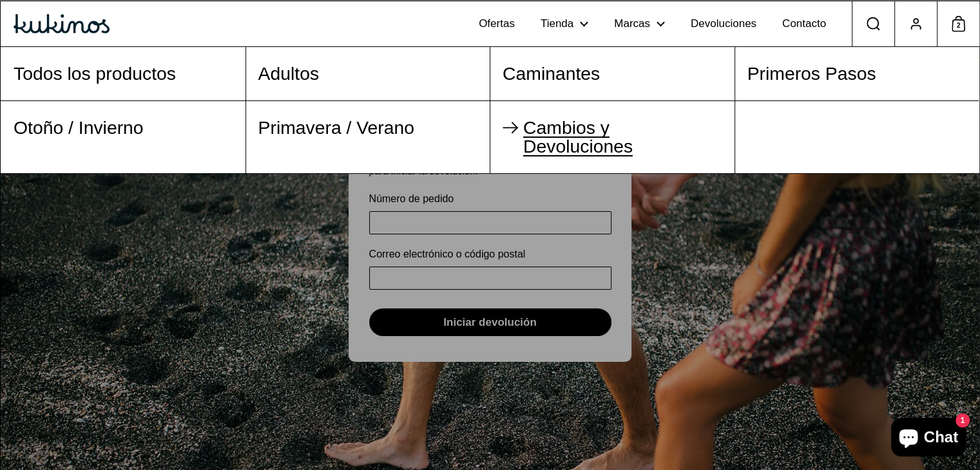  What do you see at coordinates (632, 24) in the screenshot?
I see `span: Marcas` at bounding box center [632, 24].